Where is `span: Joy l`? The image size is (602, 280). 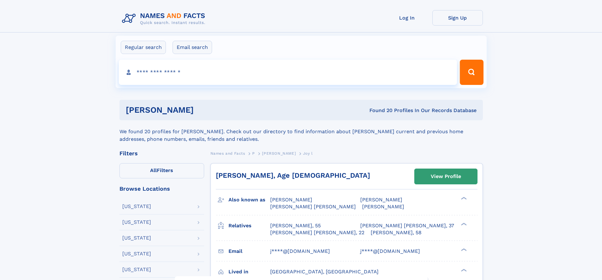 span: Joy l is located at coordinates (308, 154).